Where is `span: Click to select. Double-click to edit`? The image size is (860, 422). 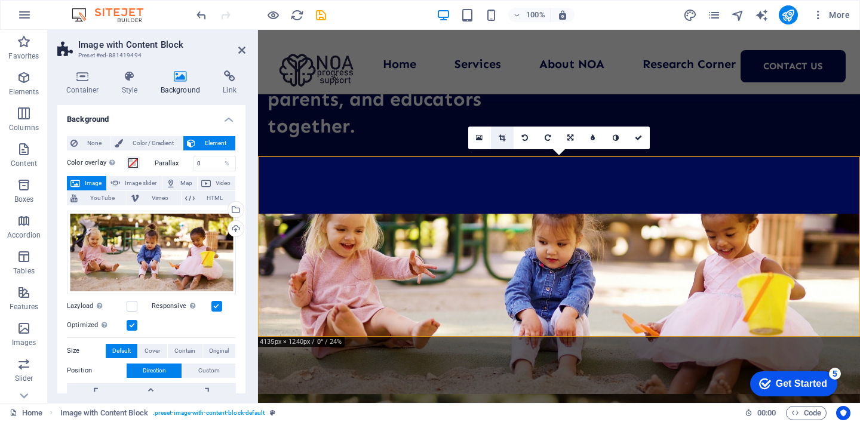 span: Click to select. Double-click to edit is located at coordinates (104, 413).